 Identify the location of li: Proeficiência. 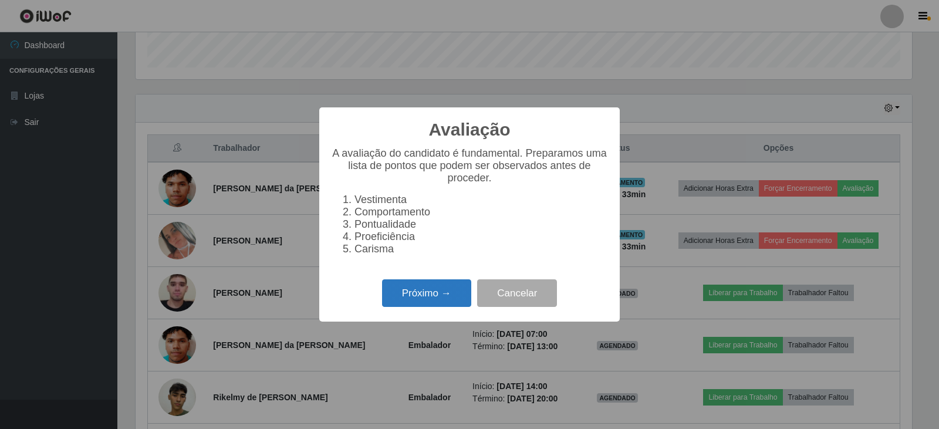
(481, 236).